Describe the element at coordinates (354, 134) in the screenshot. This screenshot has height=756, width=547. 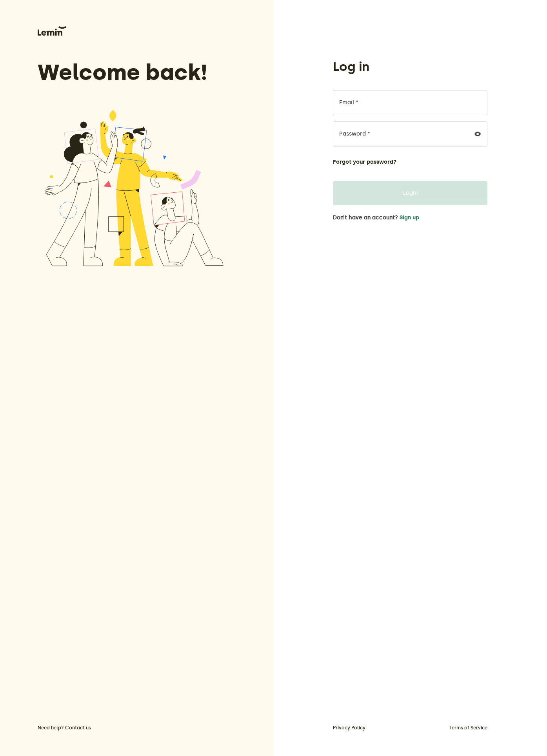
I see `label: Password *` at that location.